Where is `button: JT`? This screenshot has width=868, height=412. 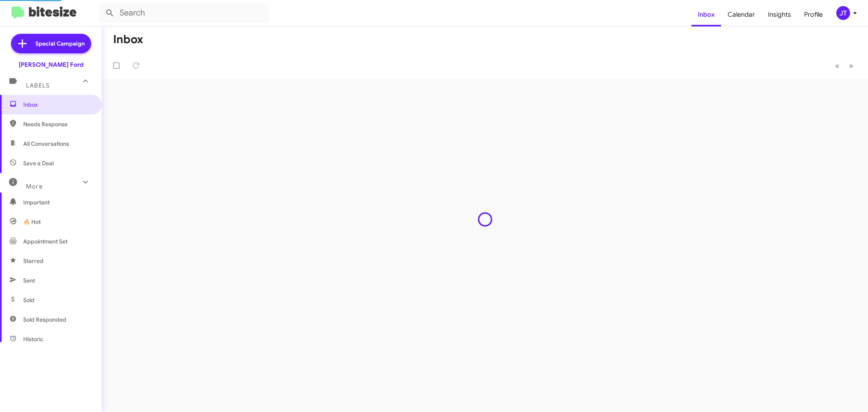 button: JT is located at coordinates (844, 13).